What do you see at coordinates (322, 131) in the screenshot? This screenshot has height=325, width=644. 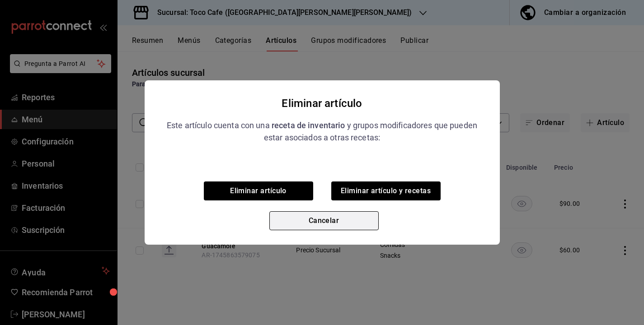 I see `div: Este artículo cuenta con una y grupos modificadores que pueden estar asociados a otras recetas:` at bounding box center [322, 131].